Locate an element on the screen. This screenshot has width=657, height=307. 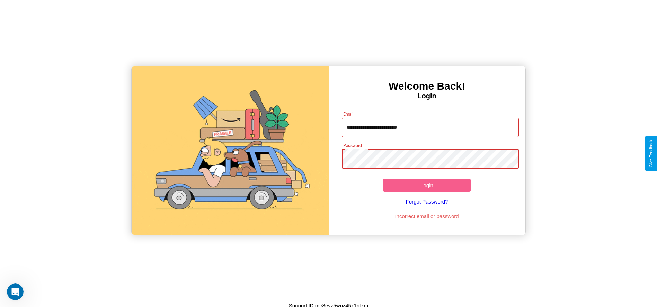
label: Password is located at coordinates (352, 145).